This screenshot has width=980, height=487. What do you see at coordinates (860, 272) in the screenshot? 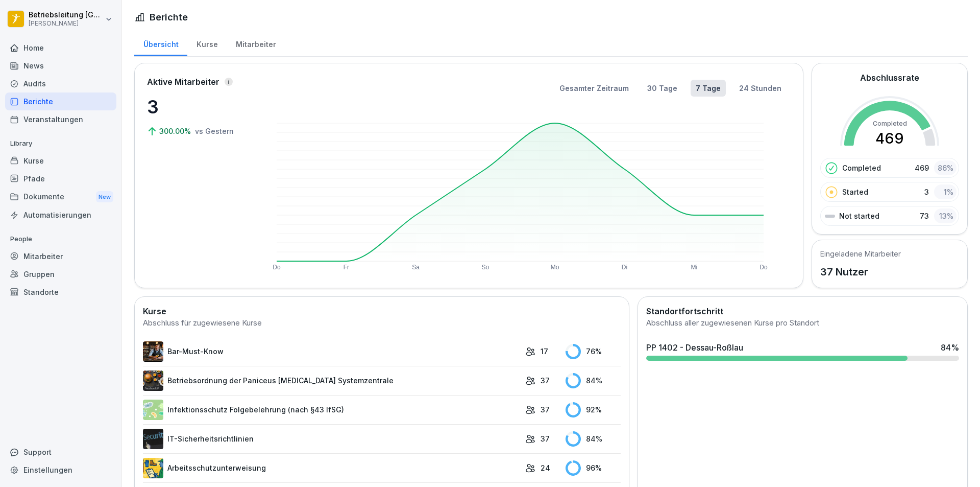
I see `p: 37 Nutzer` at bounding box center [860, 272].